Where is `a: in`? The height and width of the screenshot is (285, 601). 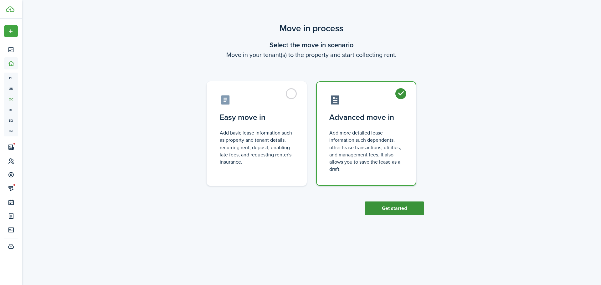
a: in is located at coordinates (11, 131).